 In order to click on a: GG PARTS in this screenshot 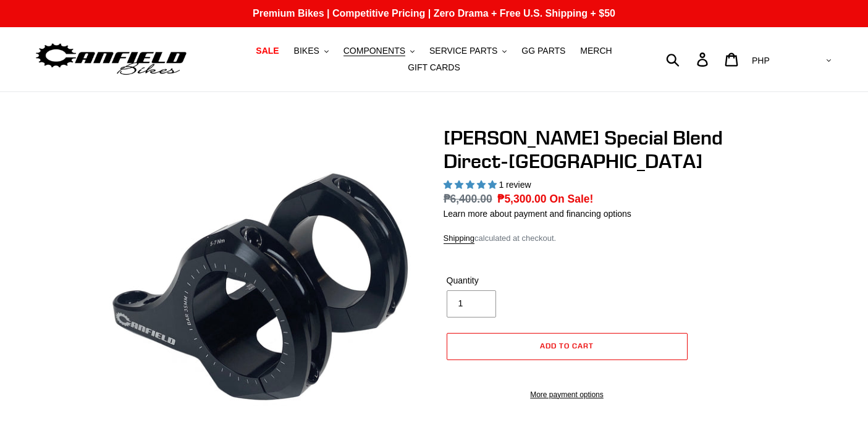, I will do `click(543, 51)`.